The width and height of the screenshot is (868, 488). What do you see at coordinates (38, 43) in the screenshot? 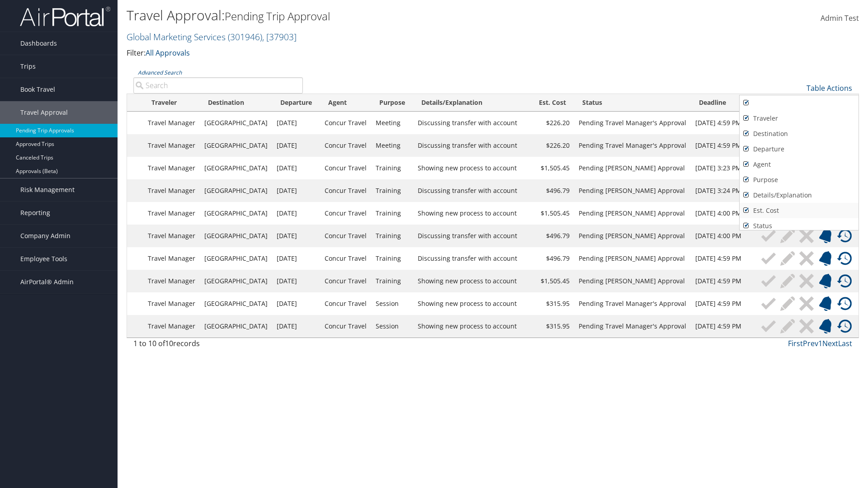
I see `span: Dashboards` at bounding box center [38, 43].